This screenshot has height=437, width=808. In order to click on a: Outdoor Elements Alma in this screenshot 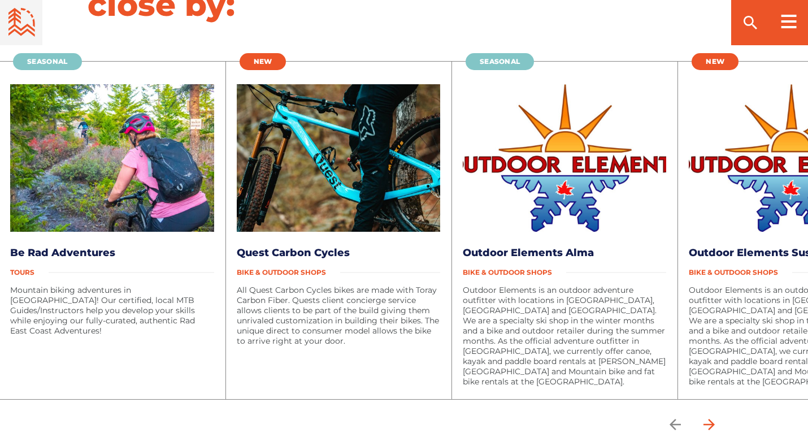, I will do `click(528, 253)`.